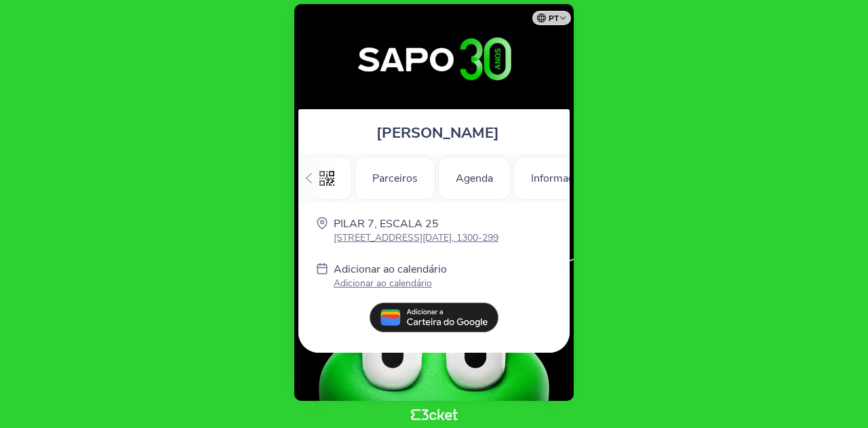 The width and height of the screenshot is (868, 428). What do you see at coordinates (434, 60) in the screenshot?
I see `img: 30º Aniversário SAPO` at bounding box center [434, 60].